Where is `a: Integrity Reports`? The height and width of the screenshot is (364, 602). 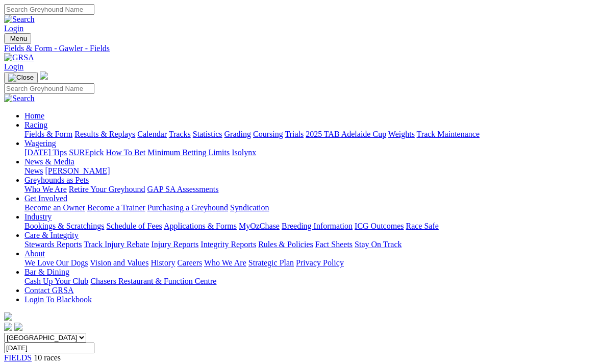 a: Integrity Reports is located at coordinates (228, 244).